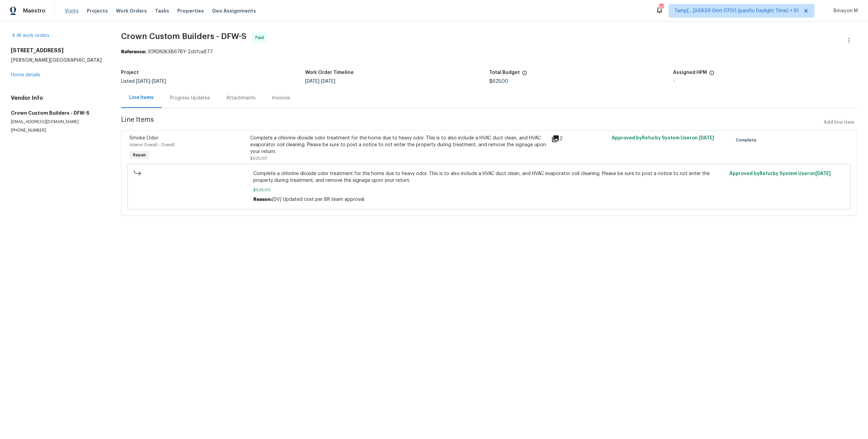 This screenshot has height=439, width=868. What do you see at coordinates (190, 98) in the screenshot?
I see `div: Progress Updates` at bounding box center [190, 98].